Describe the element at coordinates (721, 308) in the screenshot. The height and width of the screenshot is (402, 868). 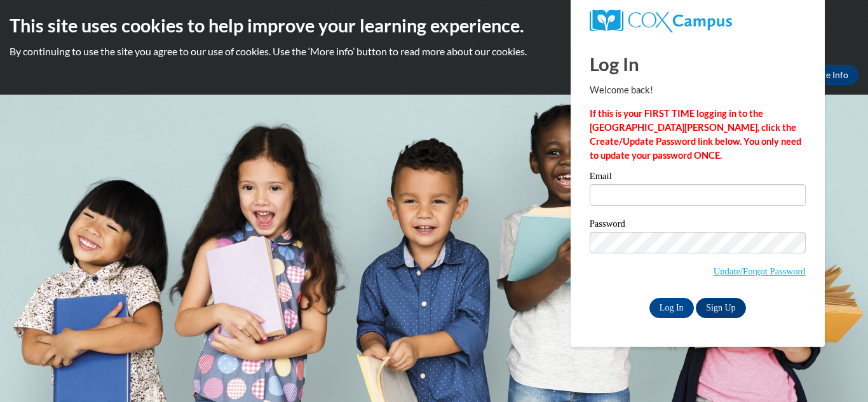
I see `a: Sign Up` at that location.